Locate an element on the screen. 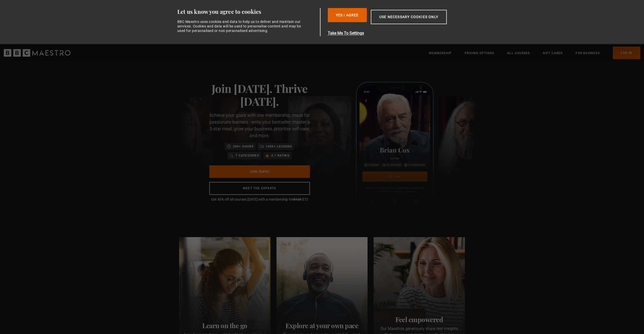 The image size is (644, 334). a: For business is located at coordinates (587, 53).